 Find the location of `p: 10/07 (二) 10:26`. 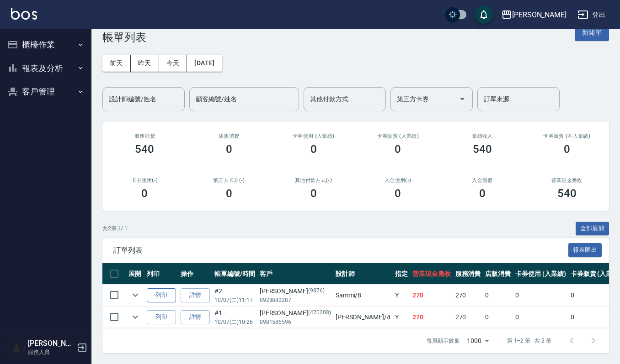

p: 10/07 (二) 10:26 is located at coordinates (234, 322).